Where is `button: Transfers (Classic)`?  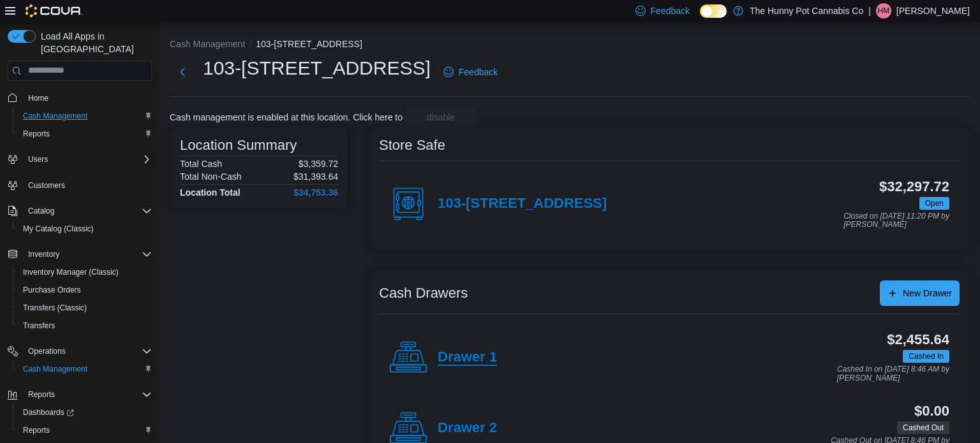 button: Transfers (Classic) is located at coordinates (85, 308).